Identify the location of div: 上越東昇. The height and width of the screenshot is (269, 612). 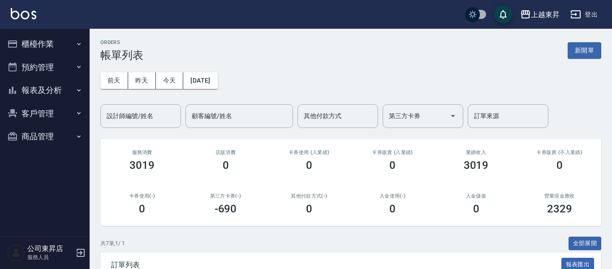
(546, 14).